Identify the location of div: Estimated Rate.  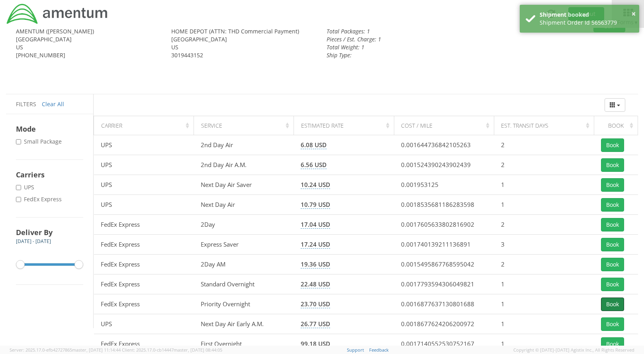
(346, 126).